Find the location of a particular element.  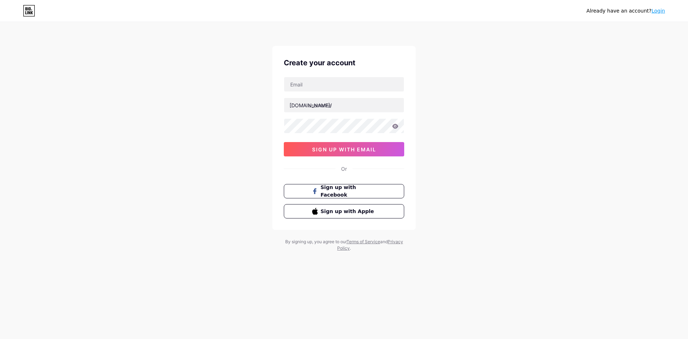

button: sign up with email is located at coordinates (344, 149).